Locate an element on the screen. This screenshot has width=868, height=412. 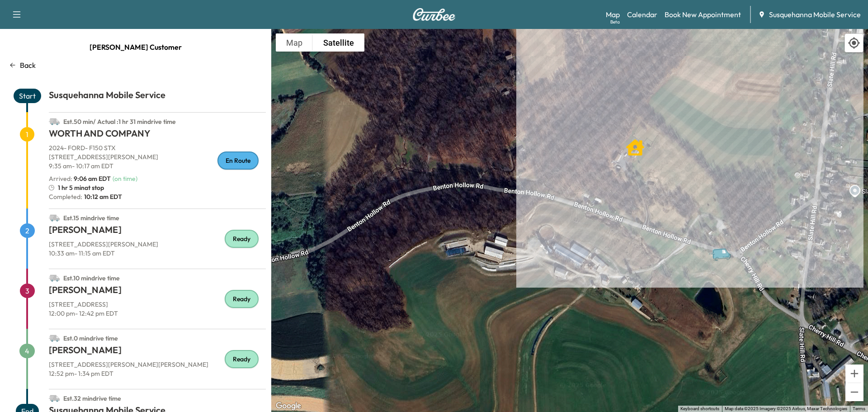
button: Show satellite imagery is located at coordinates (339, 42).